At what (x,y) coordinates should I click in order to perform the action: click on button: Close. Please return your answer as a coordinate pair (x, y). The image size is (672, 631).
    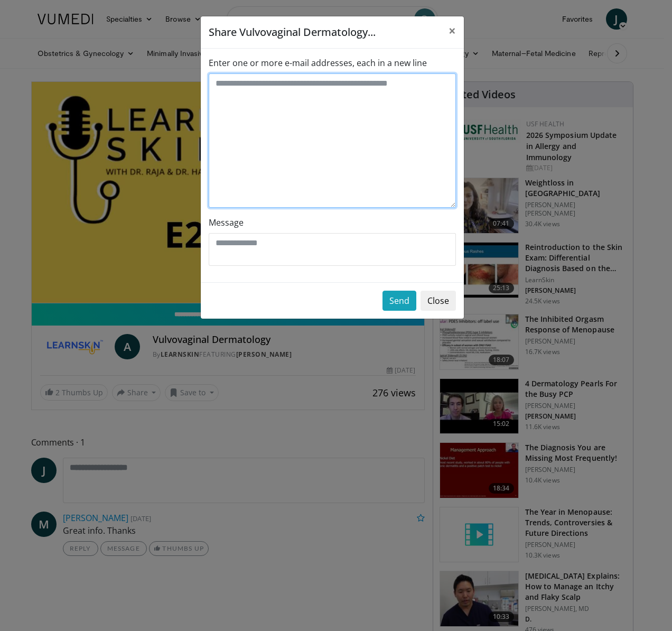
    Looking at the image, I should click on (438, 301).